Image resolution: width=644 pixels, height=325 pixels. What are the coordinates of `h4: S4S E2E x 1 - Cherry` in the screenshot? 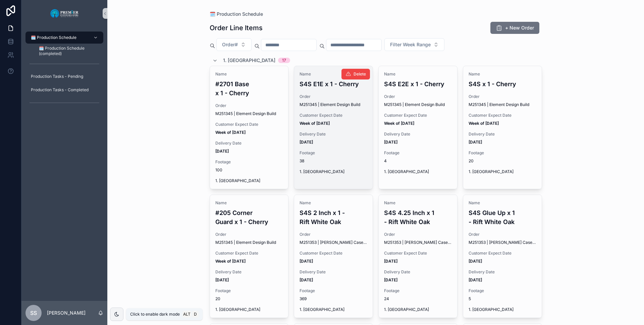 It's located at (418, 84).